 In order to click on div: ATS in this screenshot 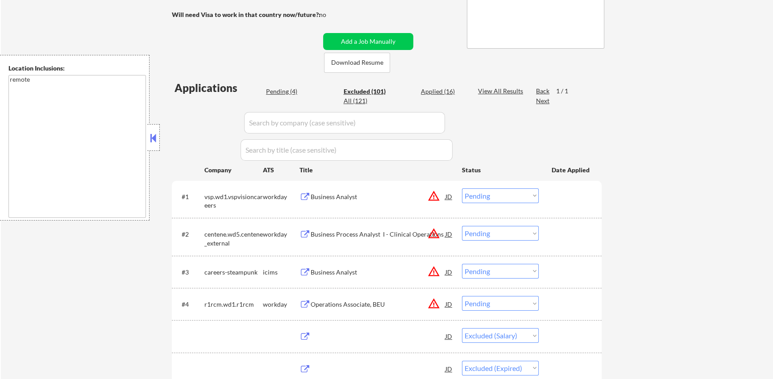, I will do `click(281, 170)`.